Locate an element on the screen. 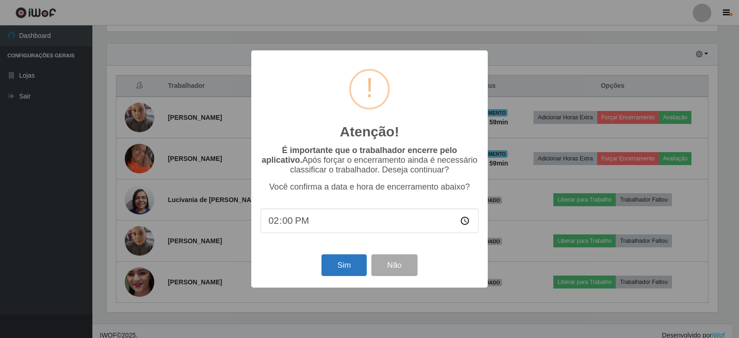  button: Sim is located at coordinates (344, 265).